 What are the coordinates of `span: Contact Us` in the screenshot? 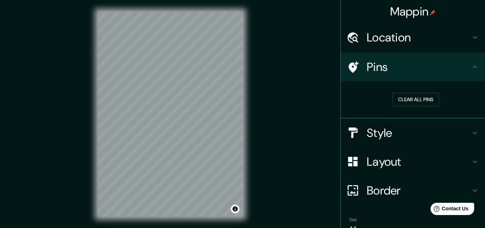 It's located at (34, 9).